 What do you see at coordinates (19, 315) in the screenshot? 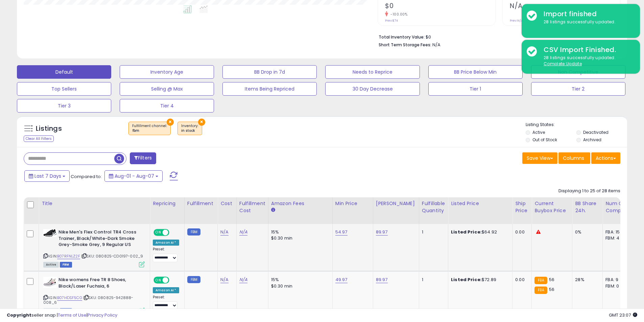
I see `strong: Copyright` at bounding box center [19, 315].